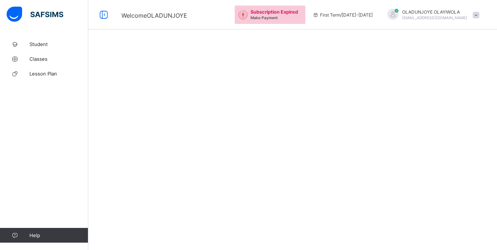 The width and height of the screenshot is (497, 250). I want to click on span: Student, so click(59, 44).